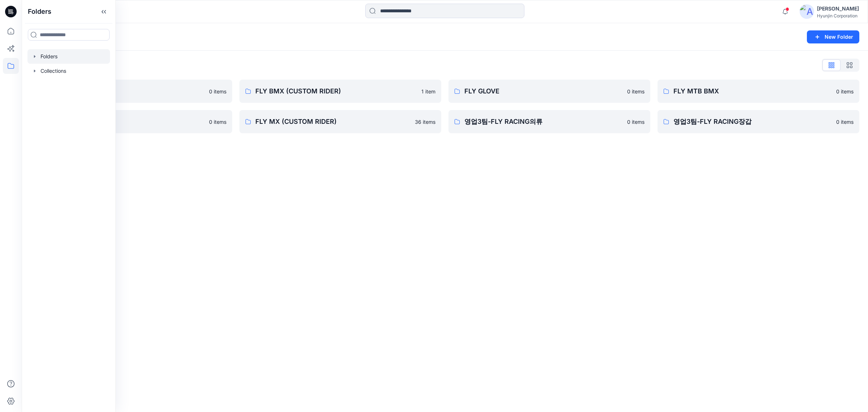  What do you see at coordinates (425, 121) in the screenshot?
I see `p: 36 items` at bounding box center [425, 121].